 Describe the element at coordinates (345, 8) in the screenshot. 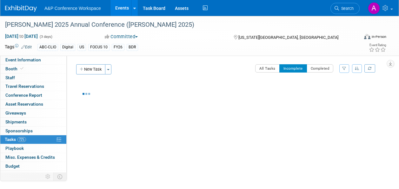

I see `a: Search` at that location.